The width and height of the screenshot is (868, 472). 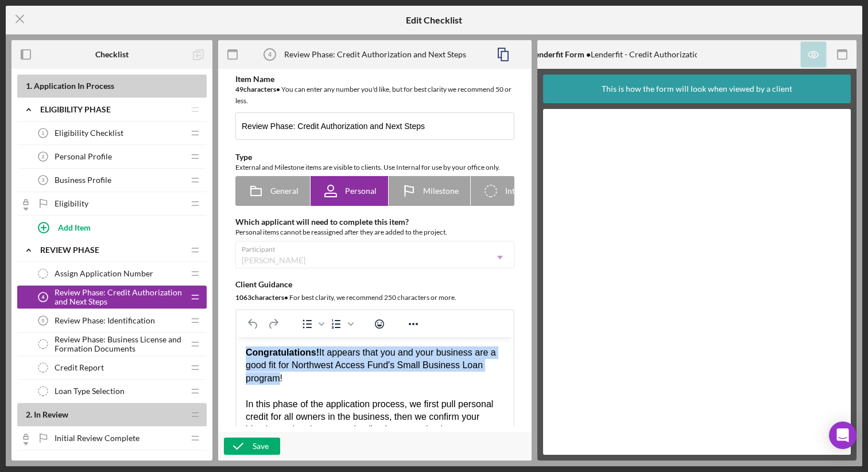 I want to click on span: Assign Application Number, so click(x=104, y=273).